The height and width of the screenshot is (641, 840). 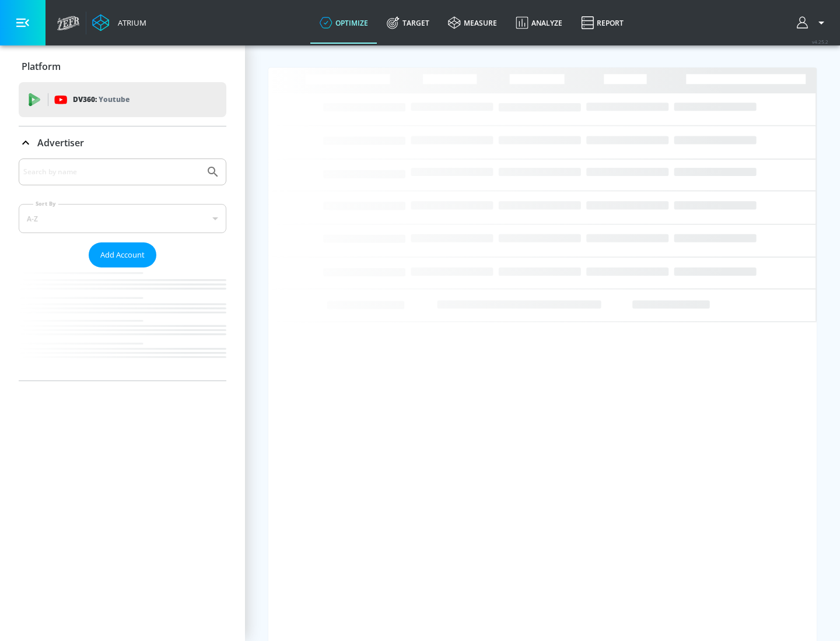 What do you see at coordinates (119, 23) in the screenshot?
I see `a: Atrium` at bounding box center [119, 23].